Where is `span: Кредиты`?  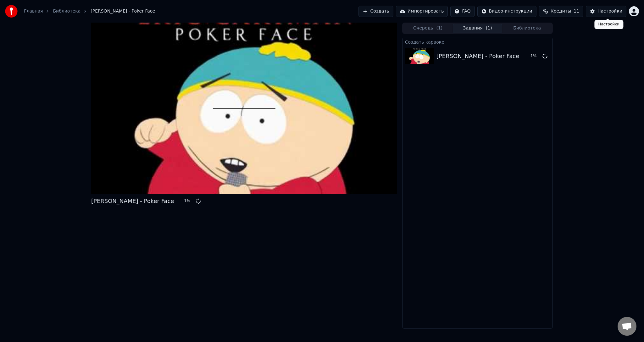 span: Кредиты is located at coordinates (561, 11).